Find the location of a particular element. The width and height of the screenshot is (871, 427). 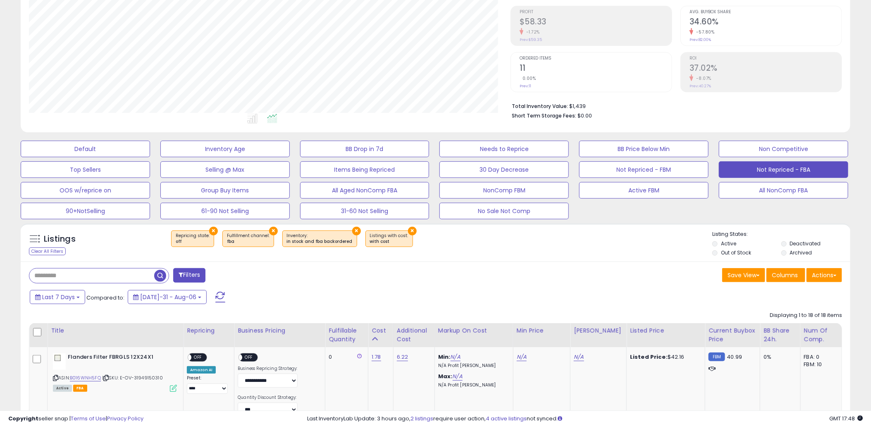

label: Business Repricing Strategy: is located at coordinates (268, 369).